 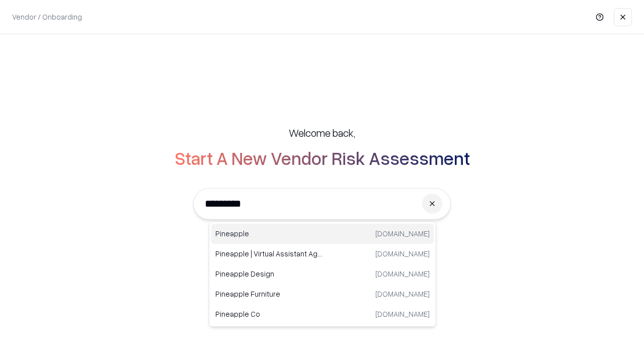 I want to click on h5: Welcome back,, so click(x=322, y=133).